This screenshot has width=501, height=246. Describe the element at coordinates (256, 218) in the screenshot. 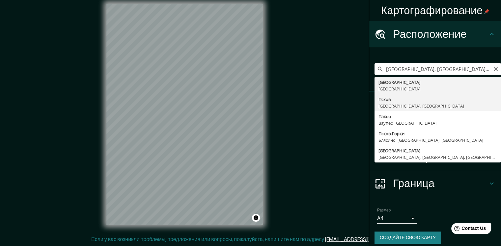

I see `button: Переключить атрибуцию` at that location.